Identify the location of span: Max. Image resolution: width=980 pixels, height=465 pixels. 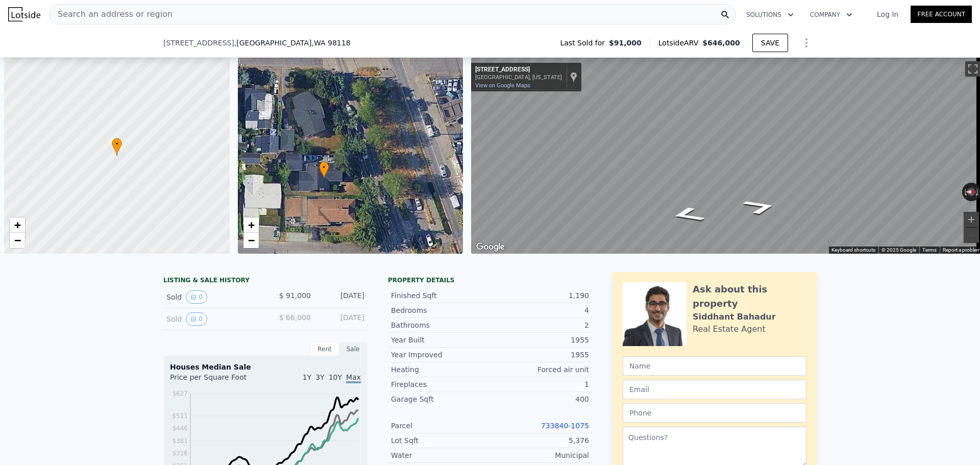
(353, 378).